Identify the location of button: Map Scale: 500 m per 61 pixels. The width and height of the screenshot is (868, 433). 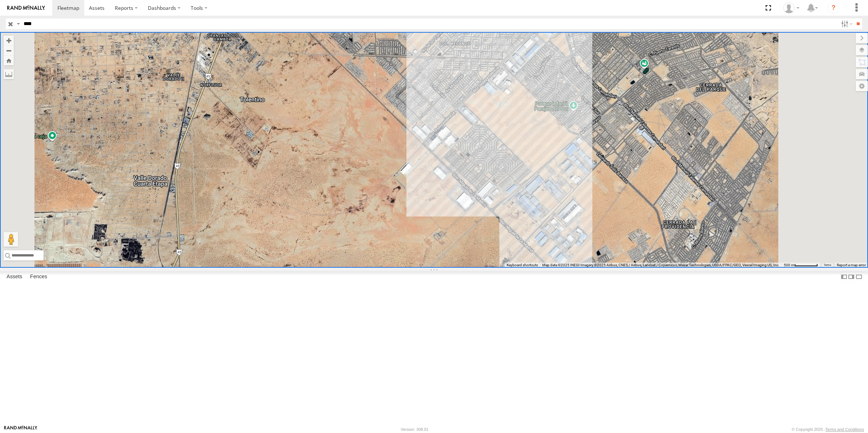
(801, 265).